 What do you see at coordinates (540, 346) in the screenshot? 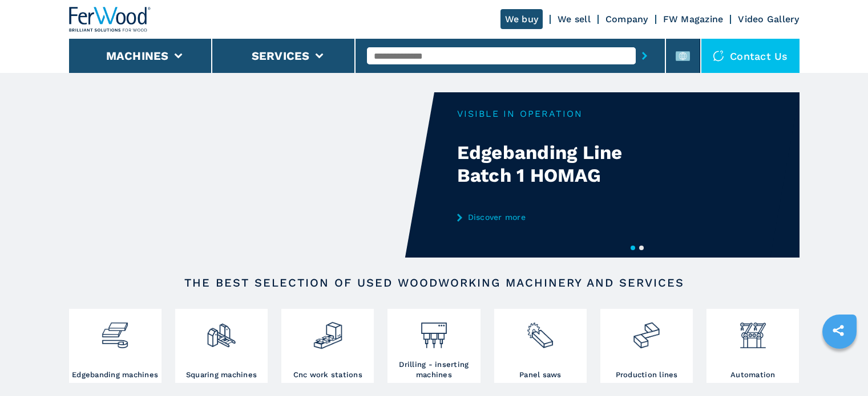
I see `a: Panel saws` at bounding box center [540, 346].